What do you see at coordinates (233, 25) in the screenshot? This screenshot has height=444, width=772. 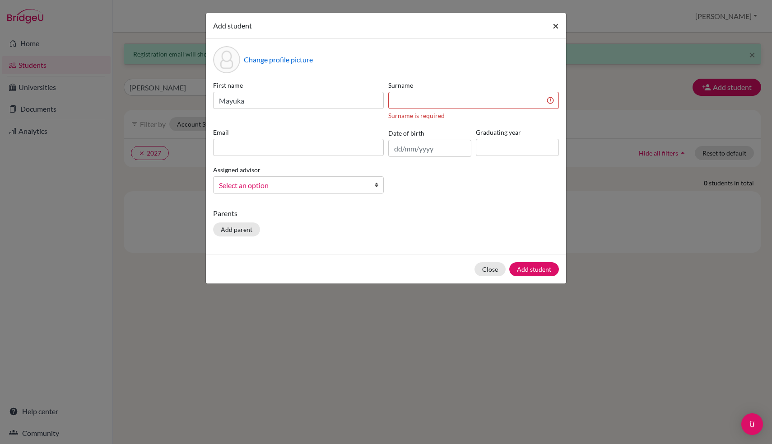 I see `span: Add student` at bounding box center [233, 25].